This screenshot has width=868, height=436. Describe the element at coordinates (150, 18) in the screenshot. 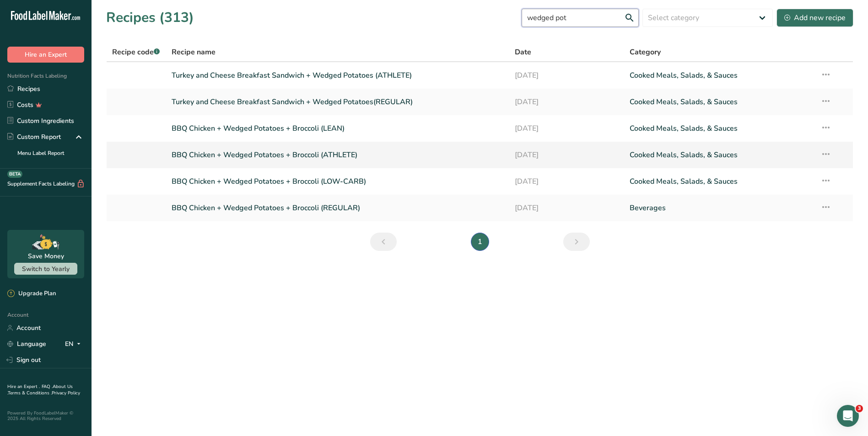

I see `h1: Recipes (313)` at that location.